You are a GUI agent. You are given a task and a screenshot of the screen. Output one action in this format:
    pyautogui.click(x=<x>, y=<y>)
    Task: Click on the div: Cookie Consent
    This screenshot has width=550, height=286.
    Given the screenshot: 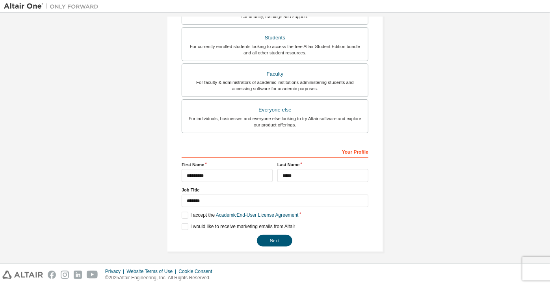 What is the action you would take?
    pyautogui.click(x=197, y=271)
    